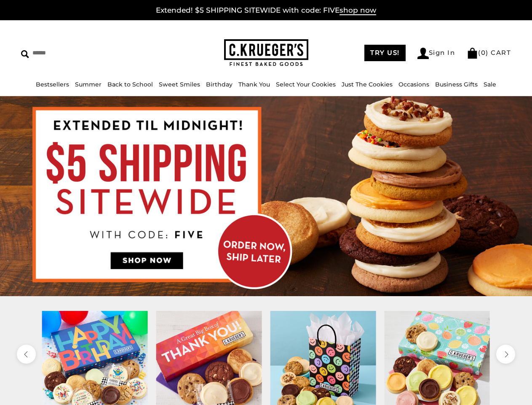 Image resolution: width=532 pixels, height=405 pixels. What do you see at coordinates (306, 84) in the screenshot?
I see `a: Select Your Cookies` at bounding box center [306, 84].